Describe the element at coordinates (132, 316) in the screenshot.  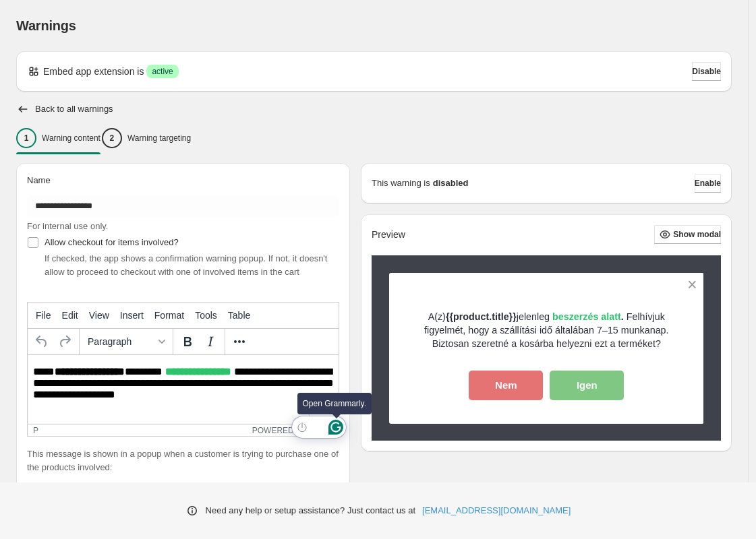
I see `span: Insert` at that location.